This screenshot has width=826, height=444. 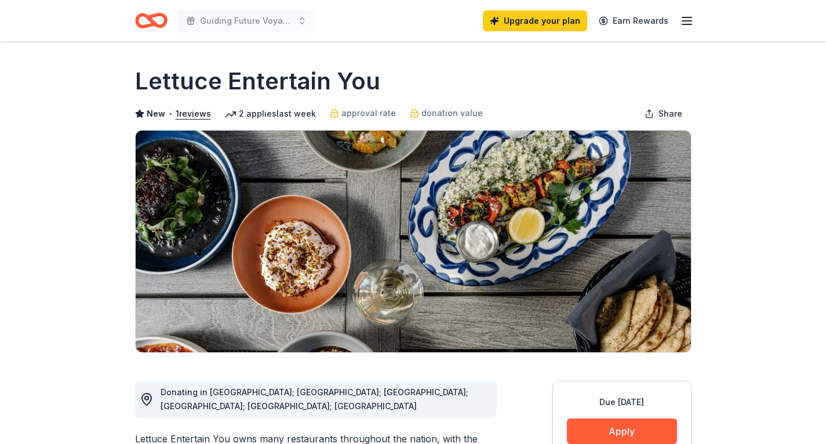 What do you see at coordinates (670, 114) in the screenshot?
I see `span: Share` at bounding box center [670, 114].